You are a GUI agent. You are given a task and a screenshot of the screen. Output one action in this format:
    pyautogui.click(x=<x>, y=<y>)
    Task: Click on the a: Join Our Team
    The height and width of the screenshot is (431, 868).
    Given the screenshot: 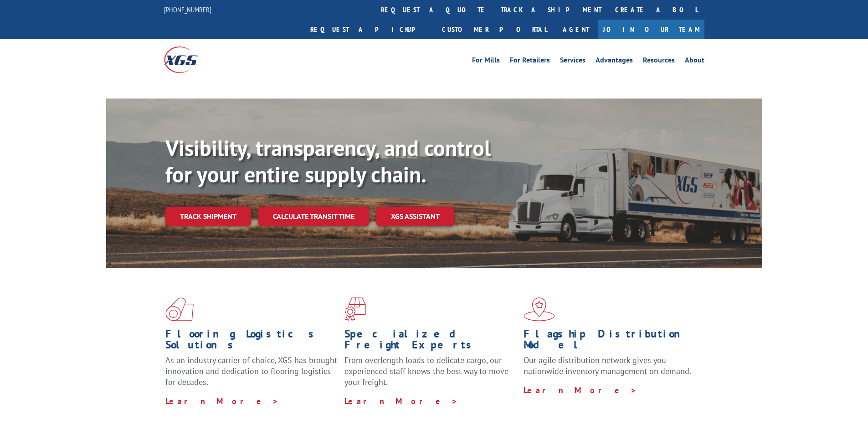 What is the action you would take?
    pyautogui.click(x=651, y=29)
    